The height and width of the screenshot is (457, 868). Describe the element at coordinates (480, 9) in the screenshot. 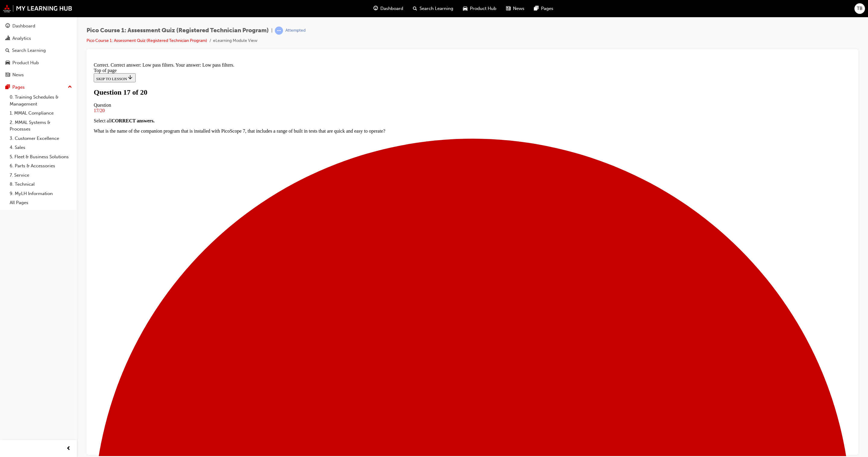

I see `a: car-iconProduct Hub` at that location.